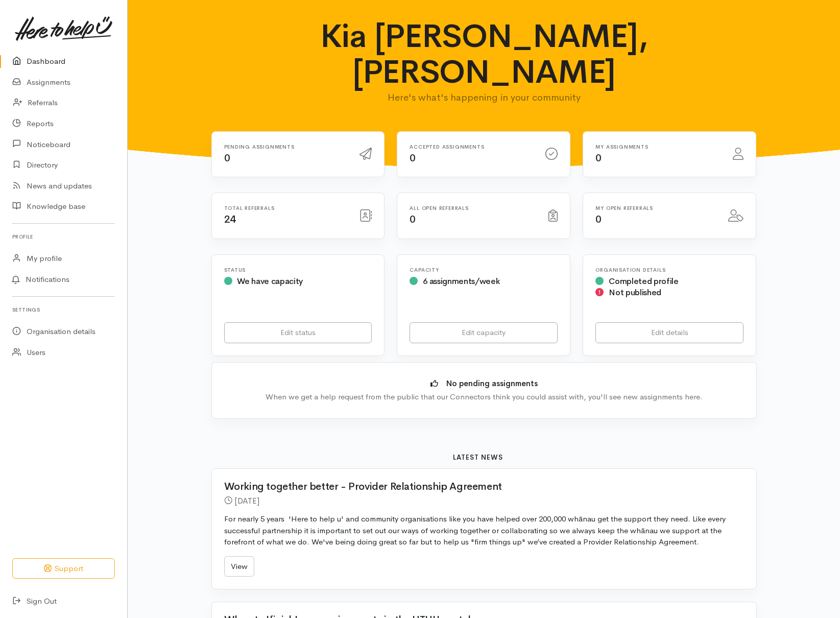  What do you see at coordinates (286, 208) in the screenshot?
I see `h6: Total referrals` at bounding box center [286, 208].